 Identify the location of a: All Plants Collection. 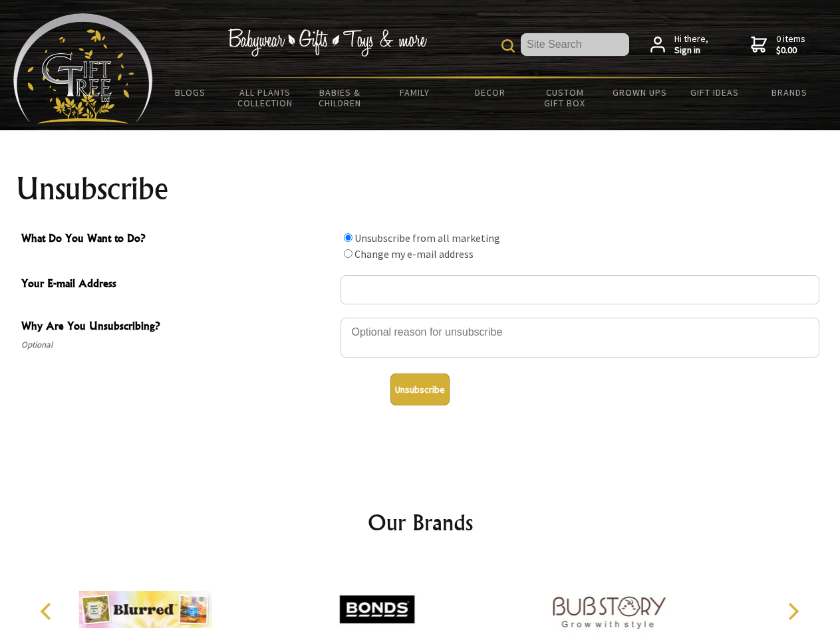
(266, 98).